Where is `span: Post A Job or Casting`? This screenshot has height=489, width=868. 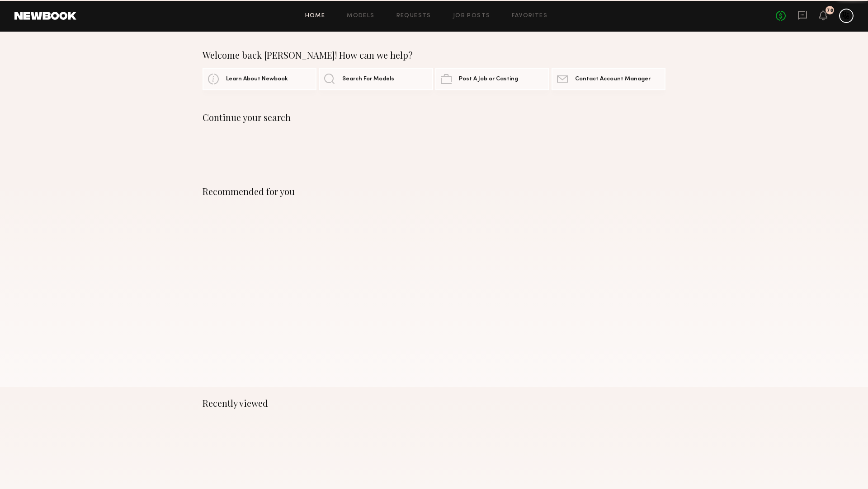 span: Post A Job or Casting is located at coordinates (489, 79).